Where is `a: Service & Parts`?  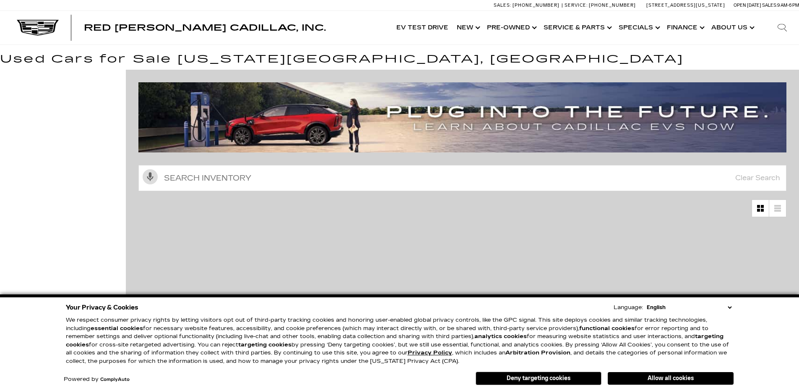
a: Service & Parts is located at coordinates (577, 28).